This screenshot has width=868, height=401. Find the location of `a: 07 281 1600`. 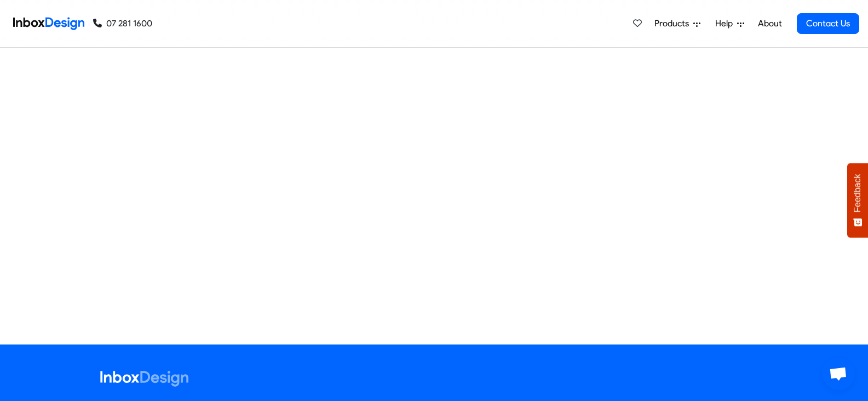

a: 07 281 1600 is located at coordinates (123, 23).